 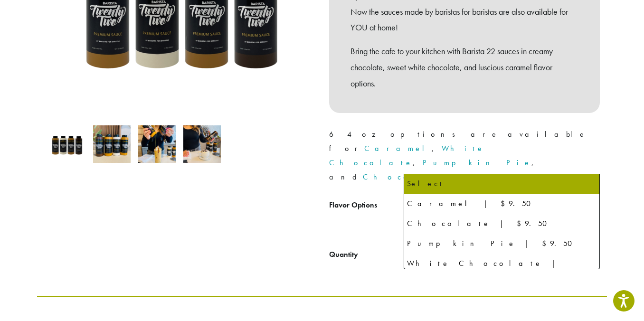 I want to click on div: Quantity, so click(x=344, y=254).